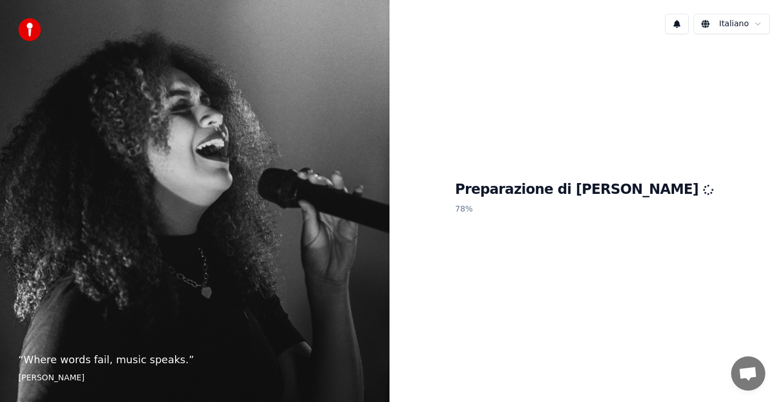  What do you see at coordinates (194, 360) in the screenshot?
I see `p: “ Where words fail, music speaks. ”` at bounding box center [194, 360].